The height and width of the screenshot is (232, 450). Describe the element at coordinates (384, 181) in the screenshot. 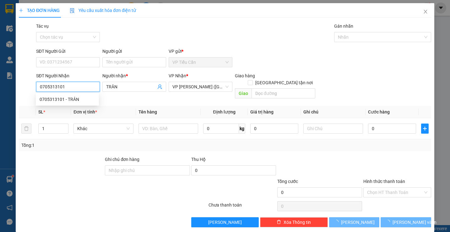

I see `label: Hình thức thanh toán` at that location.